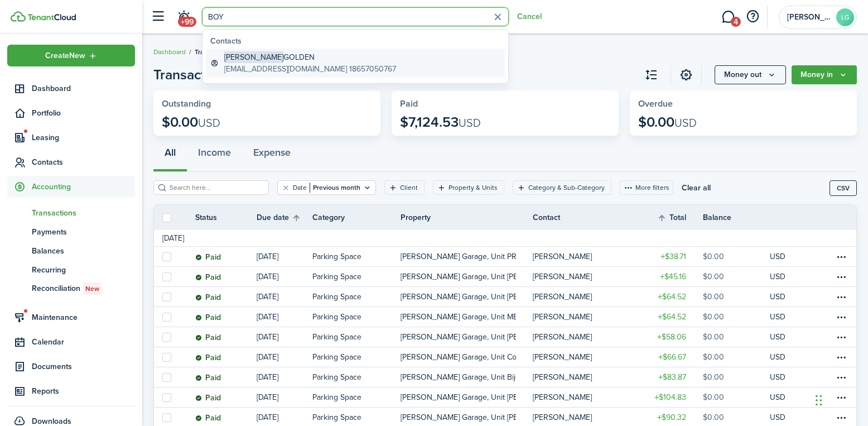 The height and width of the screenshot is (426, 868). What do you see at coordinates (728, 17) in the screenshot?
I see `a: Messaging` at bounding box center [728, 17].